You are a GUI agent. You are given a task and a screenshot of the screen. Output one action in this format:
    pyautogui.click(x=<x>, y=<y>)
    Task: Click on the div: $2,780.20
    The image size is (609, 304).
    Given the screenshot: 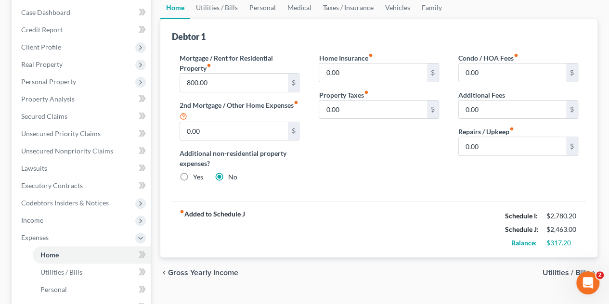 What is the action you would take?
    pyautogui.click(x=562, y=216)
    